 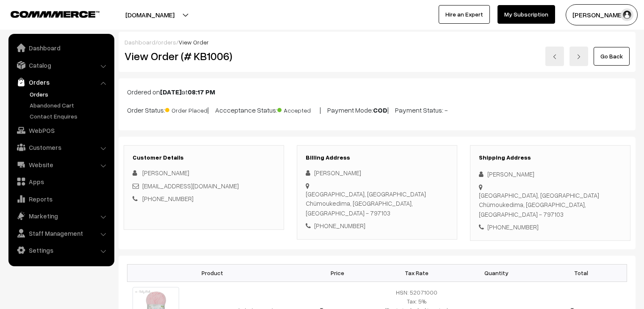 What do you see at coordinates (204, 56) in the screenshot?
I see `h2: View Order (# KB1006)` at bounding box center [204, 56].